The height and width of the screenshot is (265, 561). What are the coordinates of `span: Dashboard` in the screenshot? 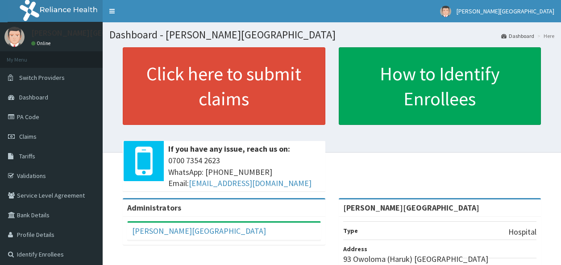 It's located at (33, 97).